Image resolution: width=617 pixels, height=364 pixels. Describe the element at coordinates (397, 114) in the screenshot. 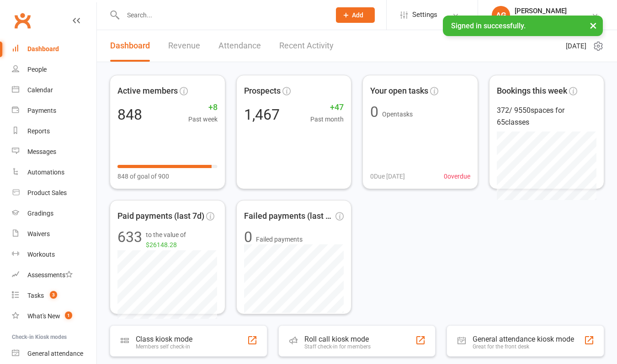

I see `span: Open tasks` at that location.